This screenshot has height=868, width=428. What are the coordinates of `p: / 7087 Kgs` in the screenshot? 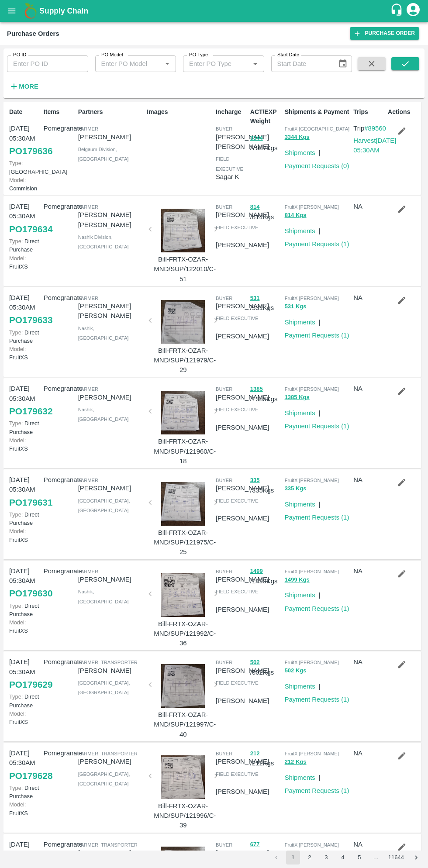 It's located at (266, 143).